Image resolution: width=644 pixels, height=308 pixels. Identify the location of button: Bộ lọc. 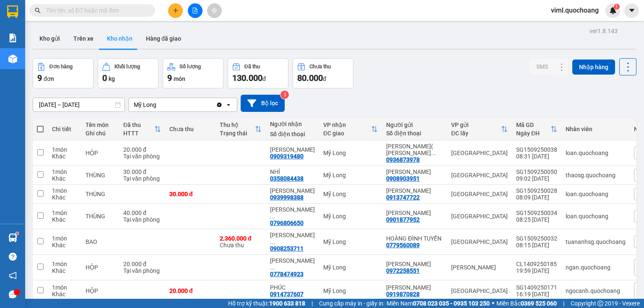
(263, 103).